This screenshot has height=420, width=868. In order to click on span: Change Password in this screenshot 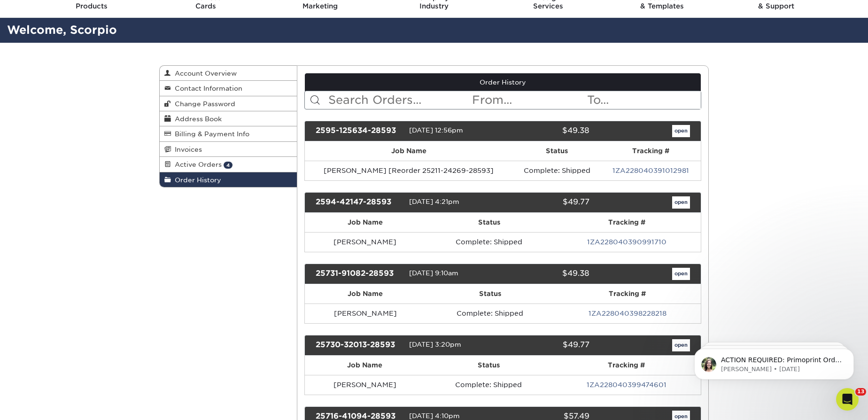, I will do `click(203, 104)`.